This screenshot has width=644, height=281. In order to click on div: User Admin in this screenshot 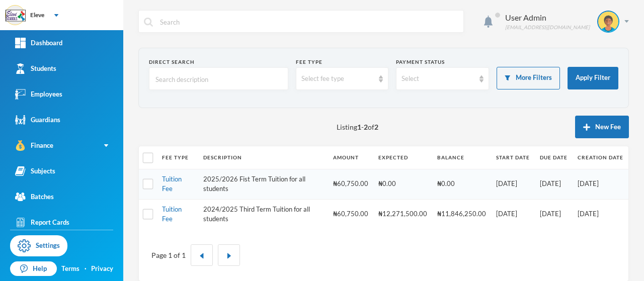, I will do `click(547, 18)`.